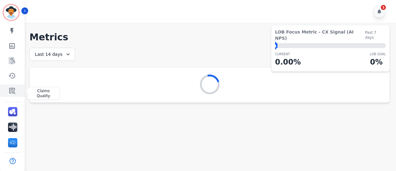  What do you see at coordinates (375, 35) in the screenshot?
I see `span: Past 7 days` at bounding box center [375, 35].